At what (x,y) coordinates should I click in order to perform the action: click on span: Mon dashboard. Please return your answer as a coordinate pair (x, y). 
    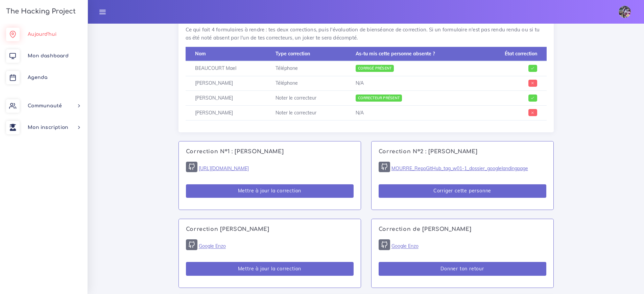
    Looking at the image, I should click on (48, 56).